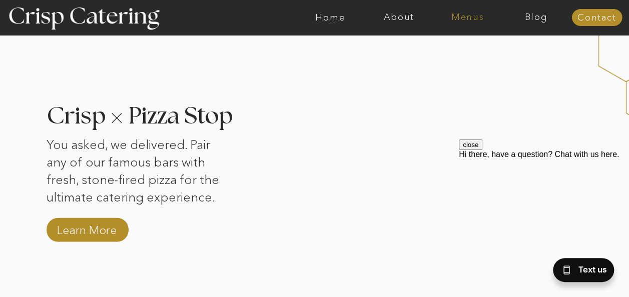 This screenshot has height=297, width=629. What do you see at coordinates (536, 18) in the screenshot?
I see `nav: Blog` at bounding box center [536, 18].